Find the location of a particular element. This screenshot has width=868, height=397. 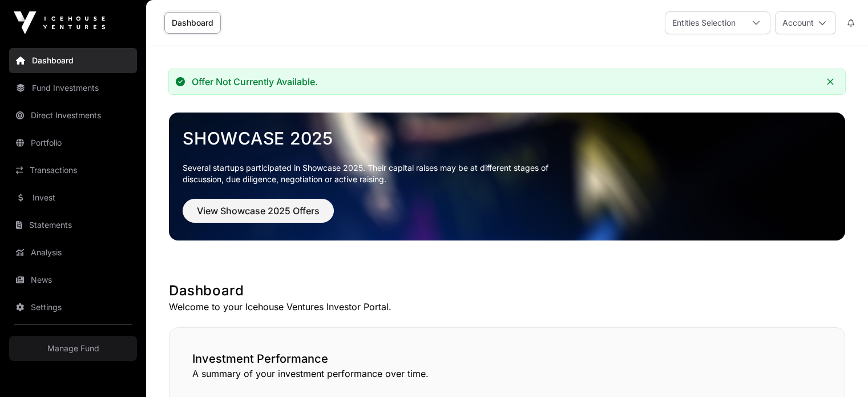

a: Statements is located at coordinates (73, 226).